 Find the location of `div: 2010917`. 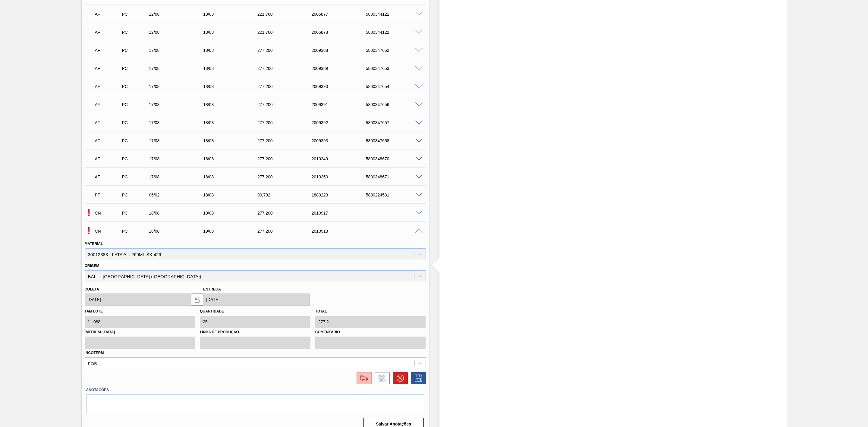

div: 2010917 is located at coordinates (341, 213).